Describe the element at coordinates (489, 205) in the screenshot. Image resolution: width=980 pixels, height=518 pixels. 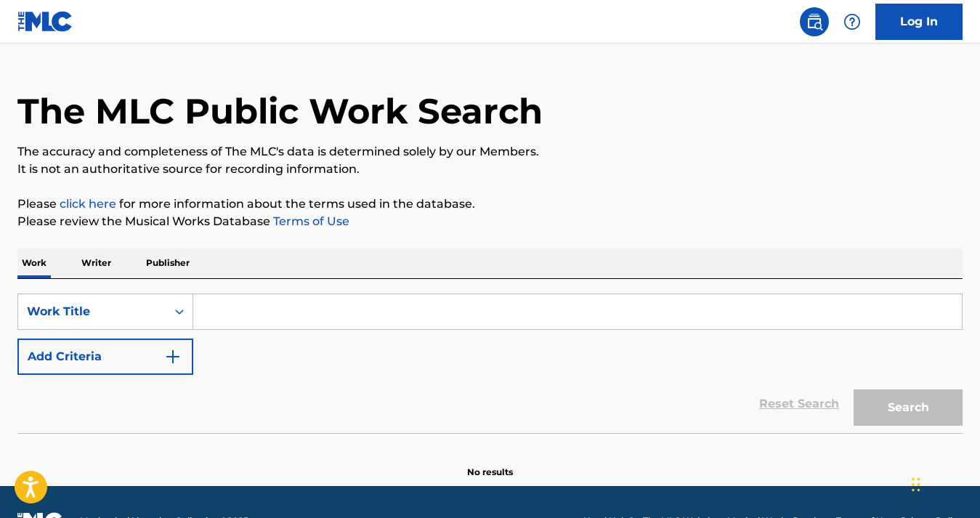
I see `p: Please for more information about the terms used in the database.` at that location.